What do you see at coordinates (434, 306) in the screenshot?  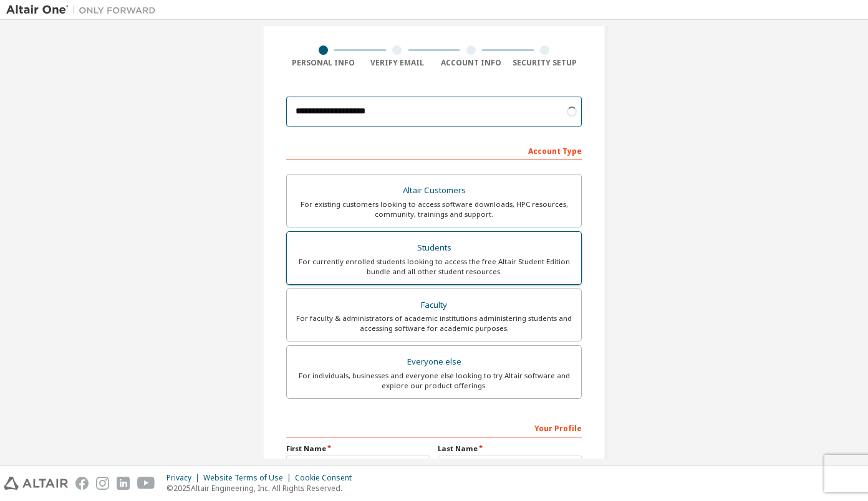 I see `div: Faculty` at bounding box center [434, 306].